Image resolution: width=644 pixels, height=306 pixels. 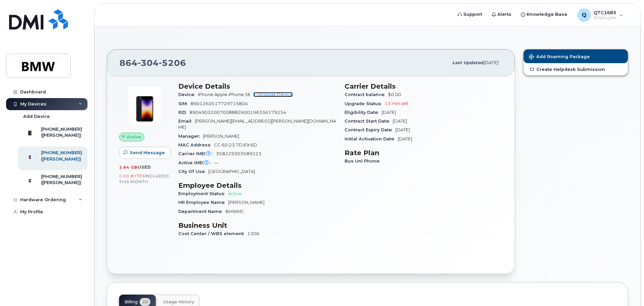 I want to click on span: 8901260517729715804, so click(x=219, y=103).